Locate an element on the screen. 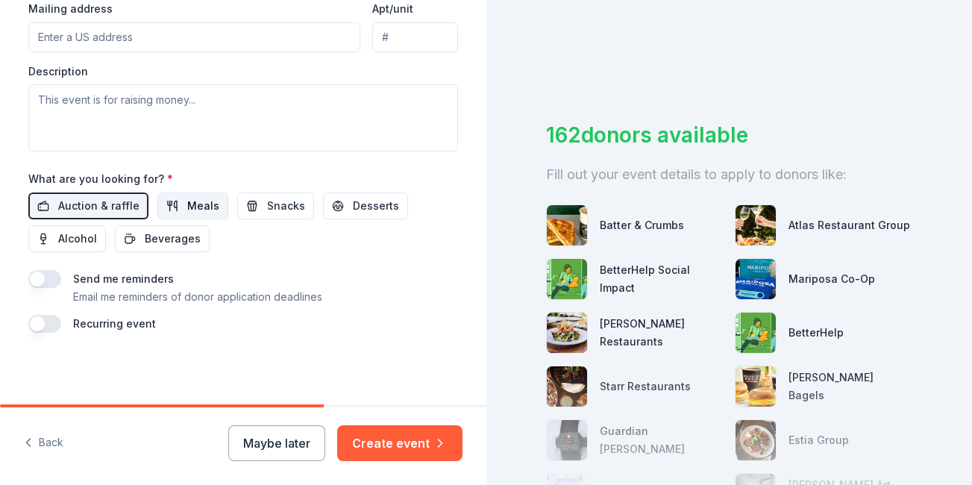  button: Snacks is located at coordinates (275, 206).